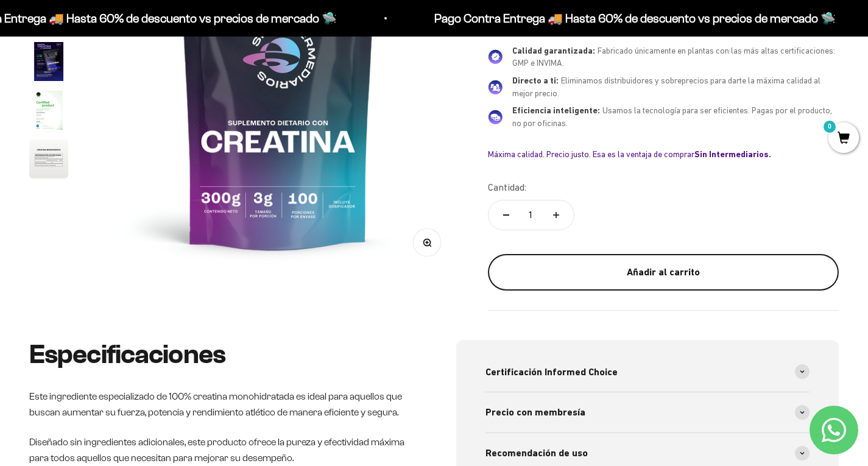 Image resolution: width=868 pixels, height=466 pixels. Describe the element at coordinates (506, 215) in the screenshot. I see `button: Reducir cantidad` at that location.